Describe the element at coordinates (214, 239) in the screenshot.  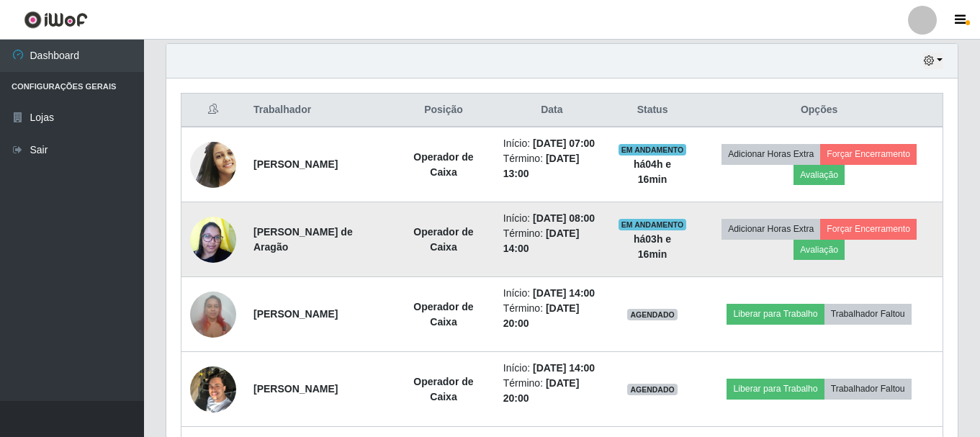
I see `img: 1632390182177.jpeg` at that location.